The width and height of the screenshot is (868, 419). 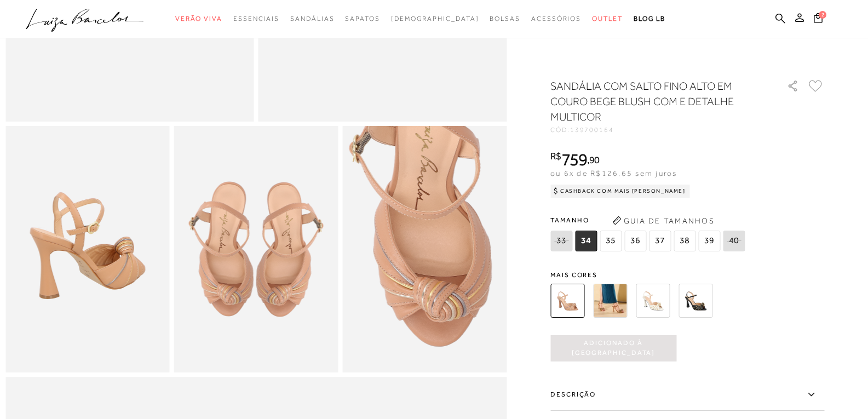 What do you see at coordinates (312, 19) in the screenshot?
I see `span: Sandálias` at bounding box center [312, 19].